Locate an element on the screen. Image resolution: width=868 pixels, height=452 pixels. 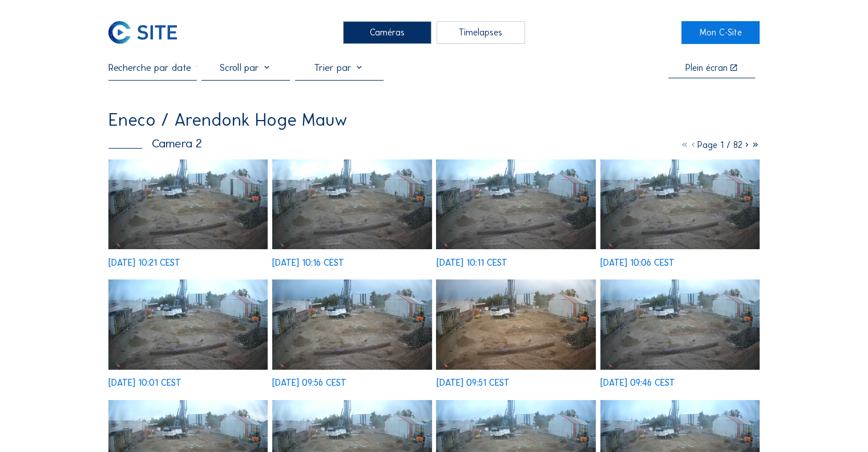
a: C-SITE Logo is located at coordinates (147, 32).